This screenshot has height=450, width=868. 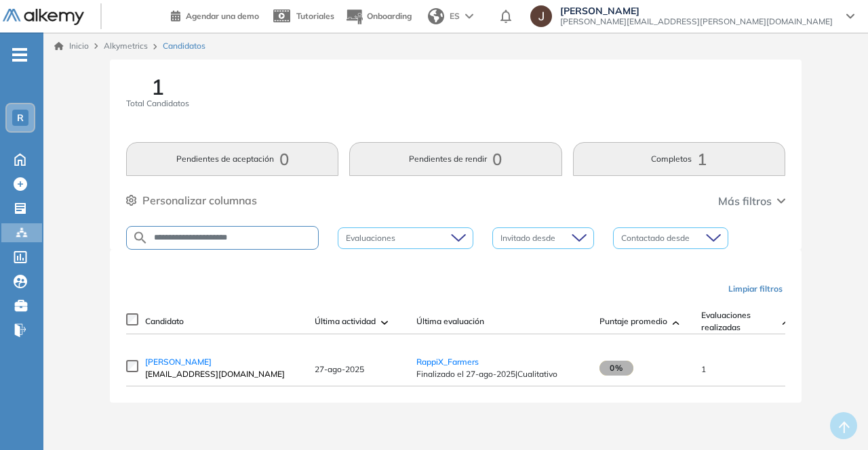 I want to click on span: Personalizar columnas, so click(x=199, y=201).